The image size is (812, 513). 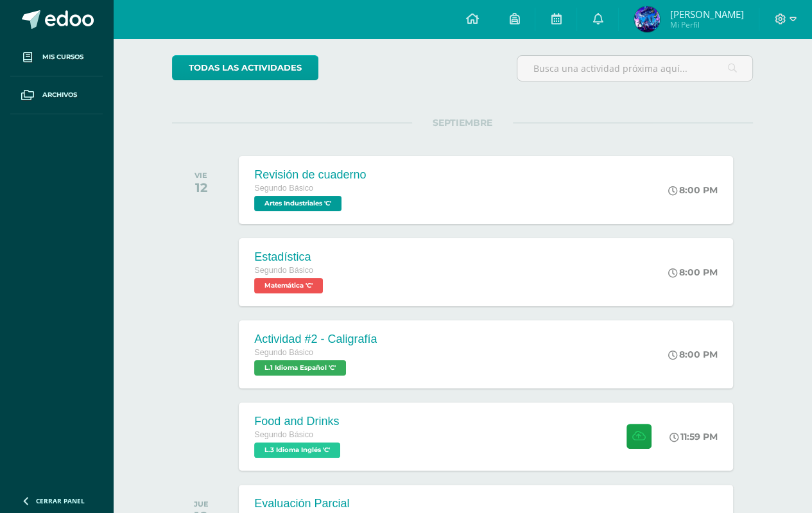 What do you see at coordinates (299, 422) in the screenshot?
I see `div: Food and Drinks` at bounding box center [299, 422].